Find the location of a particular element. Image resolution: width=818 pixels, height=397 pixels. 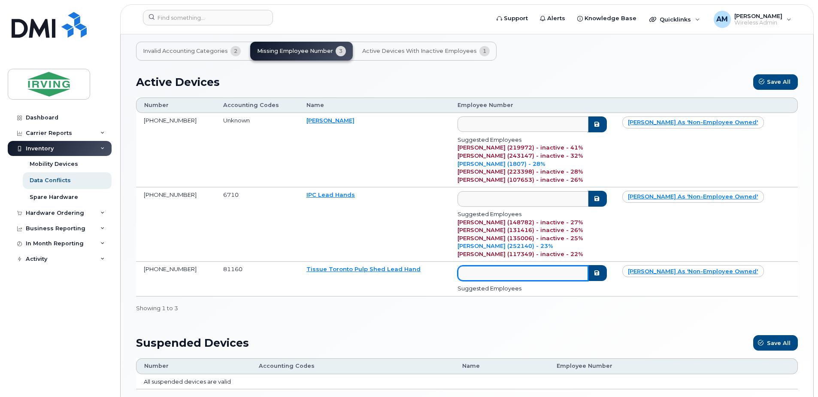

span: 1 is located at coordinates (485, 51).